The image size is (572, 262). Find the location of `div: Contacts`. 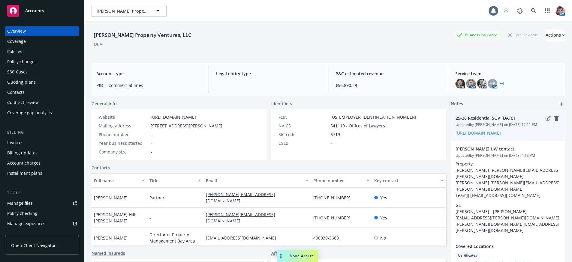

div: Contacts is located at coordinates (16, 92).